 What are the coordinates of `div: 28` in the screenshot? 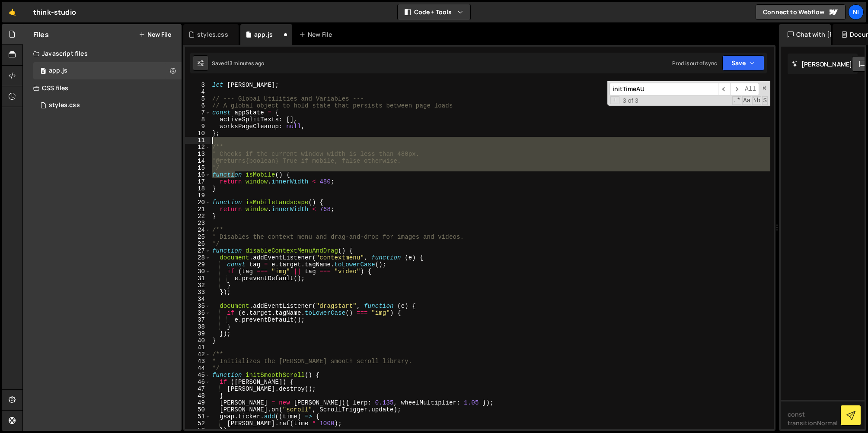 It's located at (197, 258).